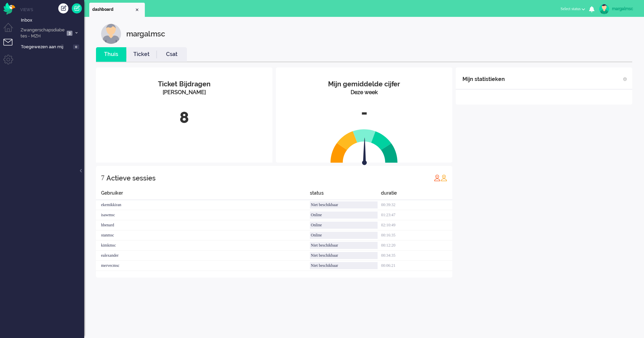 The width and height of the screenshot is (644, 338). I want to click on img: customer.svg, so click(111, 34).